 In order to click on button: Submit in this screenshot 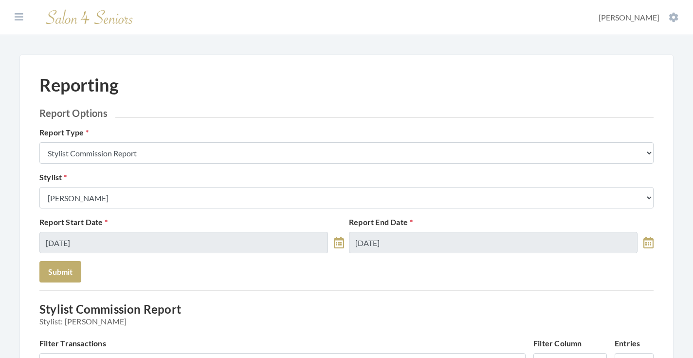, I will do `click(60, 272)`.